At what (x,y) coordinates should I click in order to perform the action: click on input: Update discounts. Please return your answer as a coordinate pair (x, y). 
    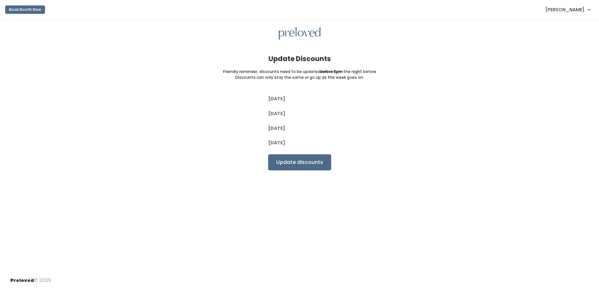
    Looking at the image, I should click on (300, 162).